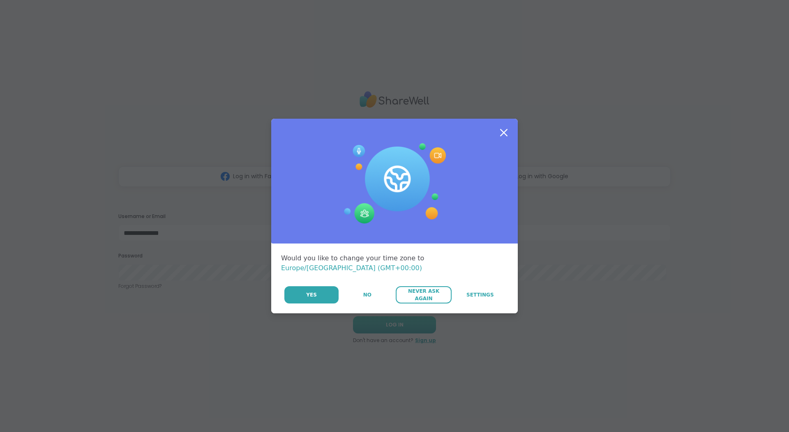 This screenshot has height=432, width=789. What do you see at coordinates (311, 295) in the screenshot?
I see `button: Yes` at bounding box center [311, 295].